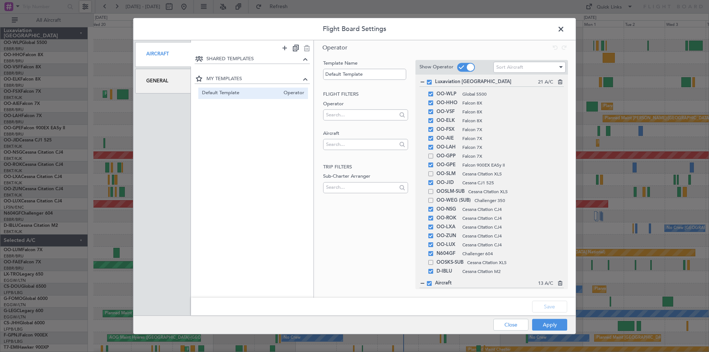  Describe the element at coordinates (519, 201) in the screenshot. I see `span: Challenger 350` at that location.